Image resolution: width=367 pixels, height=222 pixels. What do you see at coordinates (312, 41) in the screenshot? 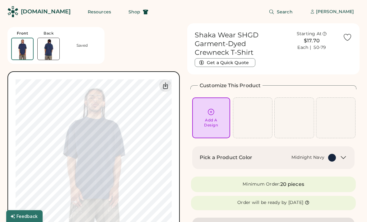
I see `div: $17.70` at bounding box center [312, 41].